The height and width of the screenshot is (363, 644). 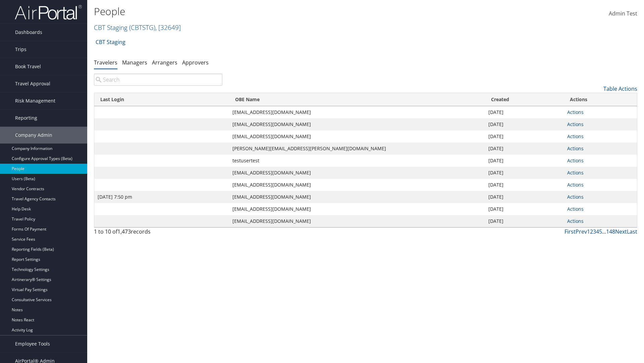 What do you see at coordinates (620, 88) in the screenshot?
I see `a: Table Actions` at bounding box center [620, 88].